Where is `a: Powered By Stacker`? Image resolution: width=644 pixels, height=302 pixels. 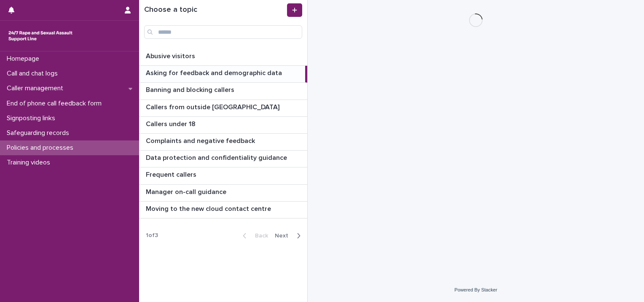
a: Powered By Stacker is located at coordinates (475, 290).